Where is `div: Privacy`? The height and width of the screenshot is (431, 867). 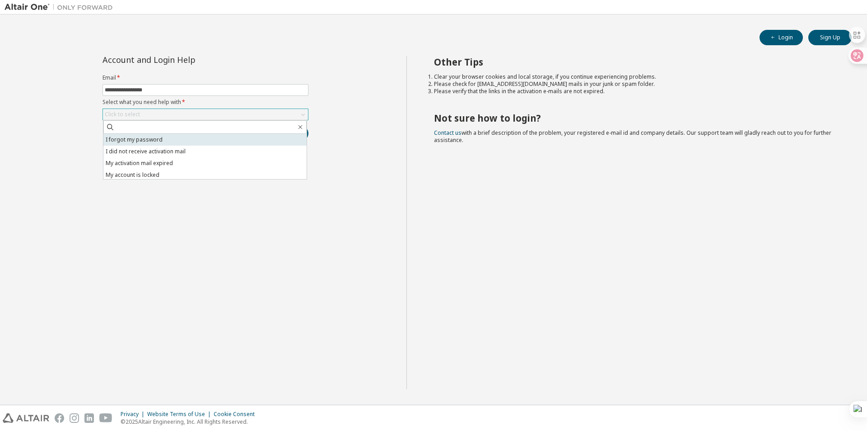
div: Privacy is located at coordinates (134, 414).